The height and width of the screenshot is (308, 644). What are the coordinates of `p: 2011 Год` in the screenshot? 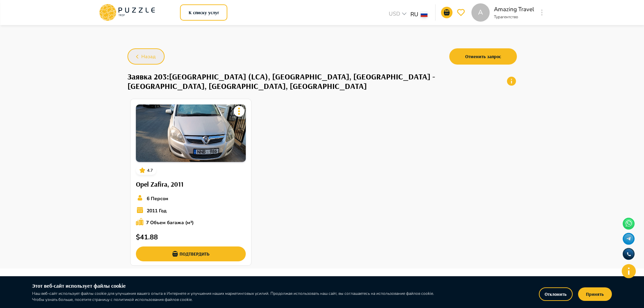 It's located at (157, 210).